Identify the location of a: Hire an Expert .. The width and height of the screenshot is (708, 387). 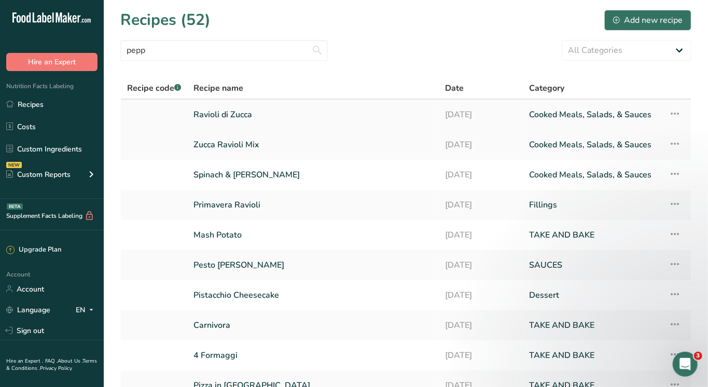
(24, 361).